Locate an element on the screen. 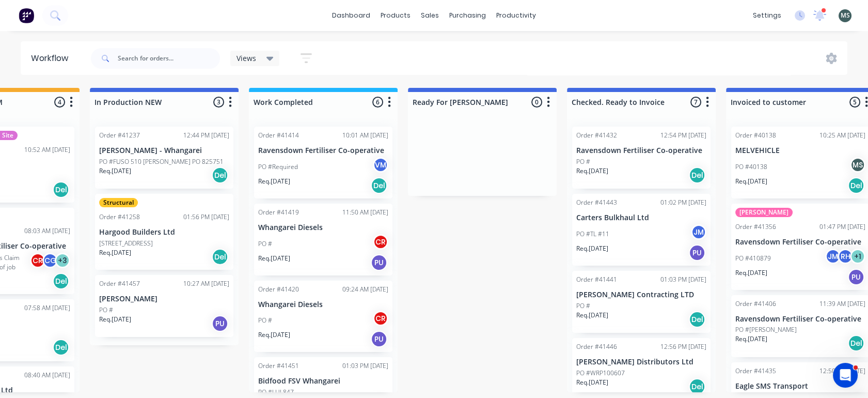 The image size is (868, 398). p: PO #Required is located at coordinates (278, 167).